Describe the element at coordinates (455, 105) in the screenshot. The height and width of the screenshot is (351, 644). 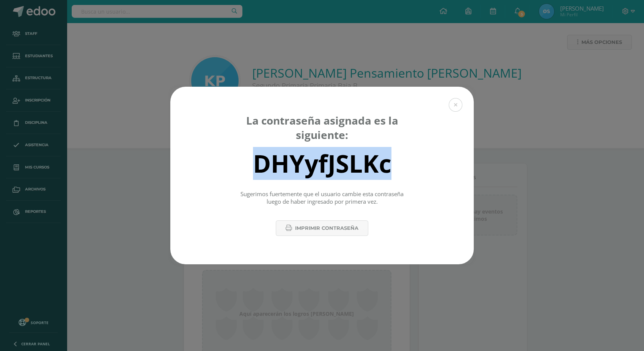
I see `button: Close (Esc)` at that location.